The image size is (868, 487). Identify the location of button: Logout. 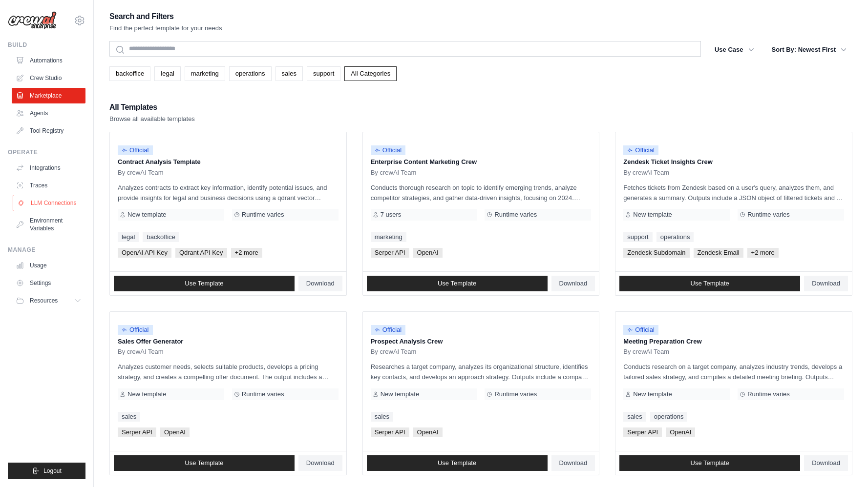
(47, 471).